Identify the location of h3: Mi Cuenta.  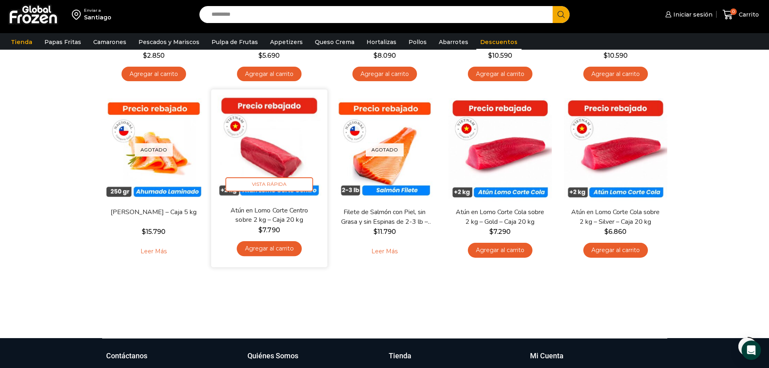
(547, 356).